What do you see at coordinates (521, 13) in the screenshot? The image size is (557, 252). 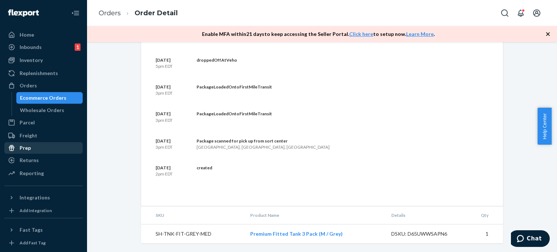 I see `button: Open notifications` at bounding box center [521, 13].